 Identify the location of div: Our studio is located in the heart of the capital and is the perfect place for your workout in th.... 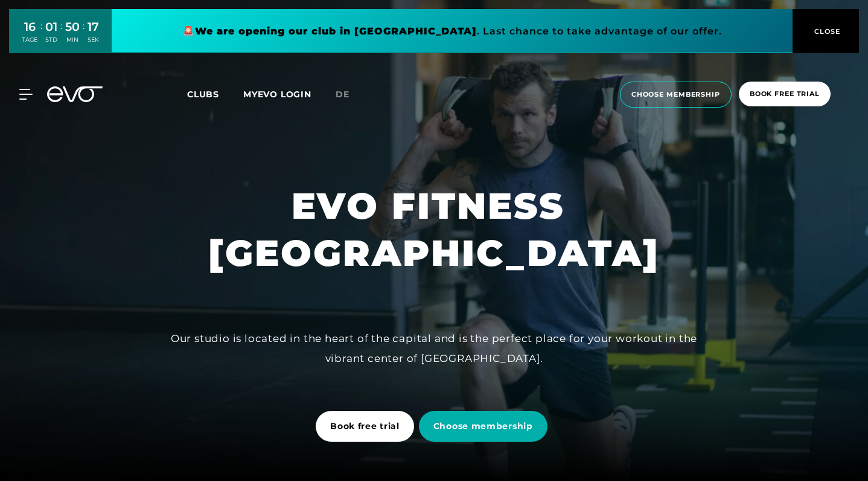
(434, 348).